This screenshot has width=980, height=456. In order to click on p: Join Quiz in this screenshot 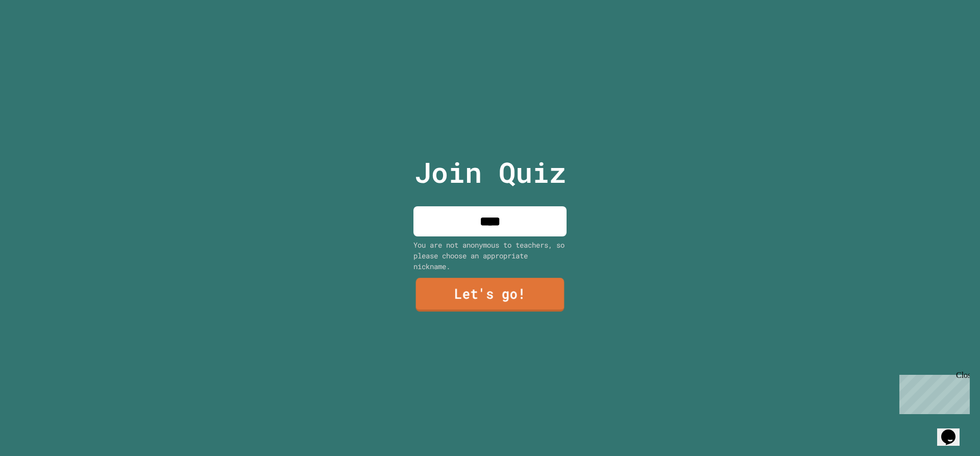, I will do `click(490, 172)`.